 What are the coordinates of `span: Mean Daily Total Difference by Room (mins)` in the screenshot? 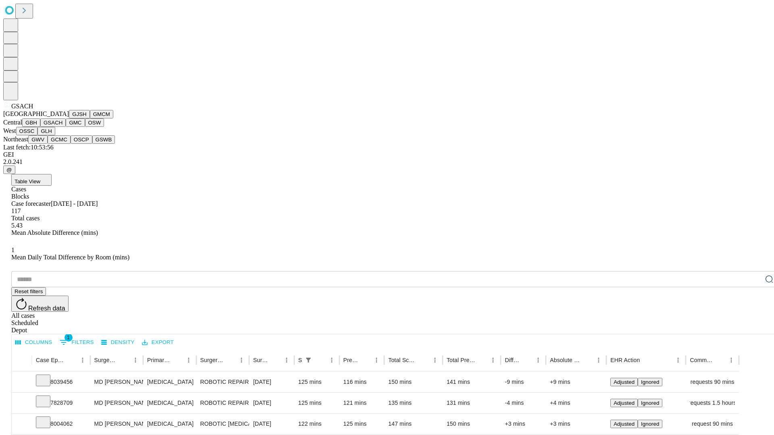 It's located at (70, 257).